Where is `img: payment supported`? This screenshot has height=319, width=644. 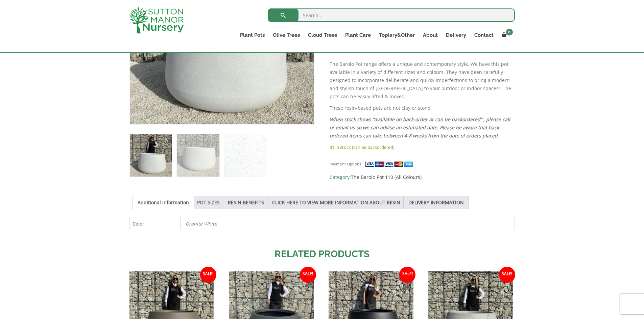 img: payment supported is located at coordinates (390, 164).